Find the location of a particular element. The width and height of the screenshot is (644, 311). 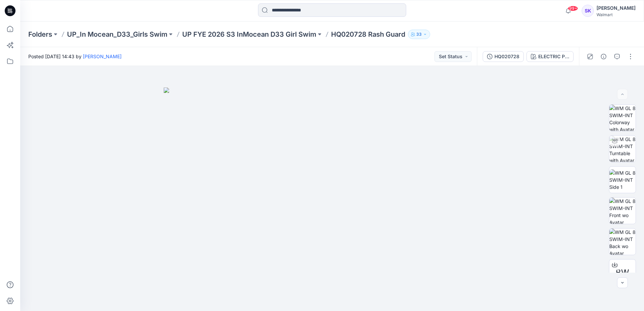

div: Walmart is located at coordinates (616, 15).